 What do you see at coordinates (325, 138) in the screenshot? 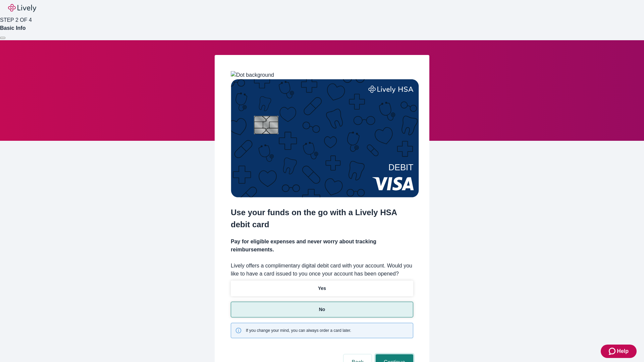
I see `img: Debit card` at bounding box center [325, 138].